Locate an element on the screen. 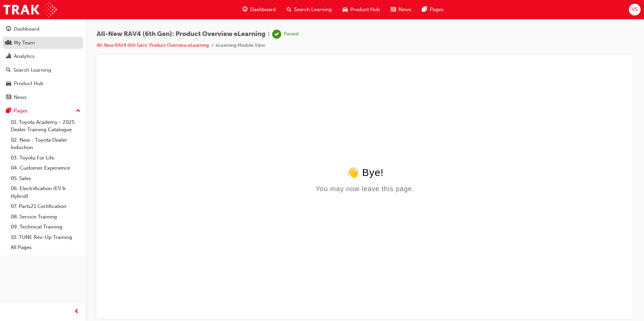 The image size is (644, 321). span: up-icon is located at coordinates (78, 111).